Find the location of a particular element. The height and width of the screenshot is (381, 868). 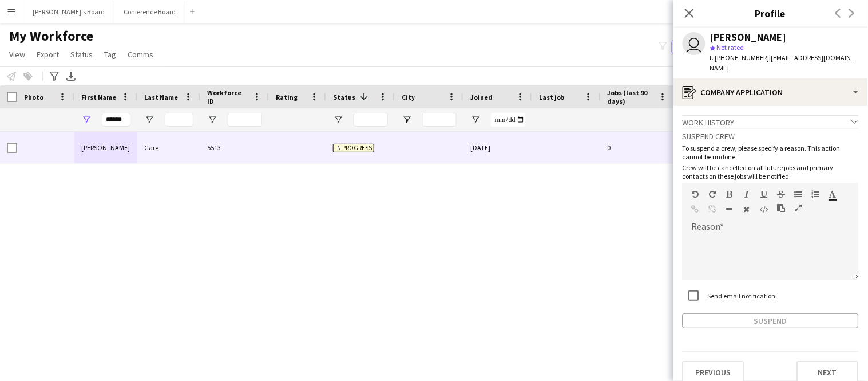

p: Crew will be cancelled on all future jobs and primary contacts on these jobs will be notified. is located at coordinates (771, 172).